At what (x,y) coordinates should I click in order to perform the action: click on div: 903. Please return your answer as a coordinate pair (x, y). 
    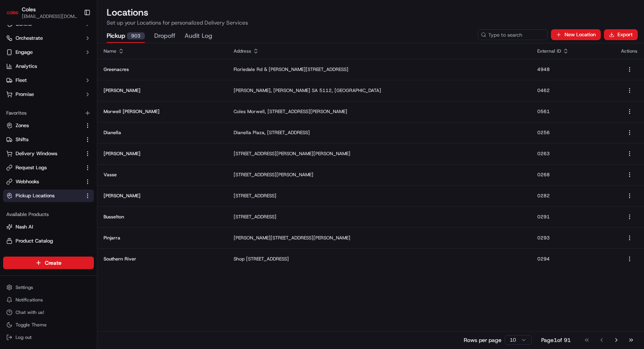
    Looking at the image, I should click on (136, 36).